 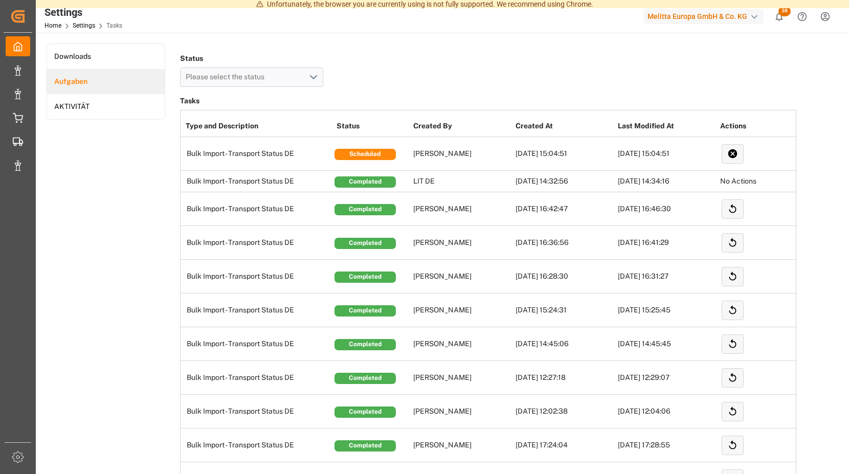 I want to click on button: open menu, so click(x=251, y=77).